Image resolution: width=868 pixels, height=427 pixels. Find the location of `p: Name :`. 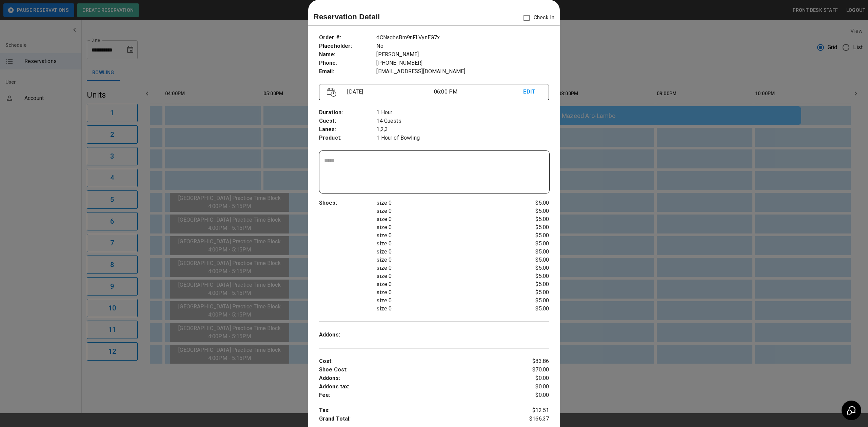

p: Name : is located at coordinates (348, 54).